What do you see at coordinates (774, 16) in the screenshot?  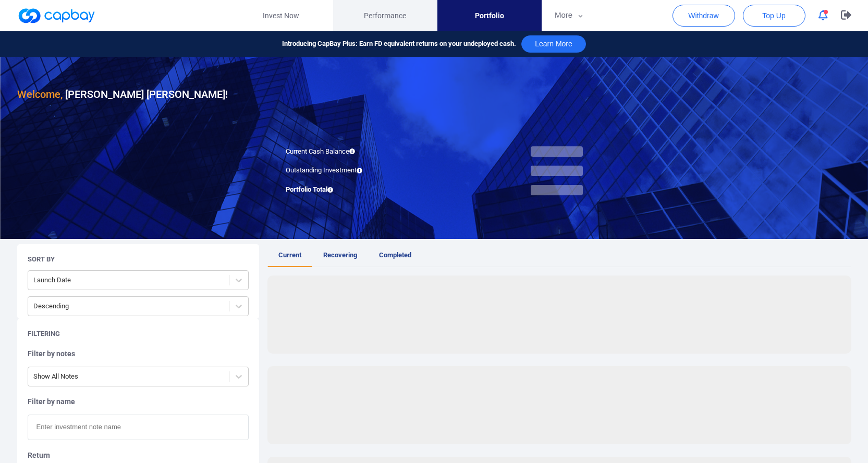 I see `span: Top Up` at bounding box center [774, 16].